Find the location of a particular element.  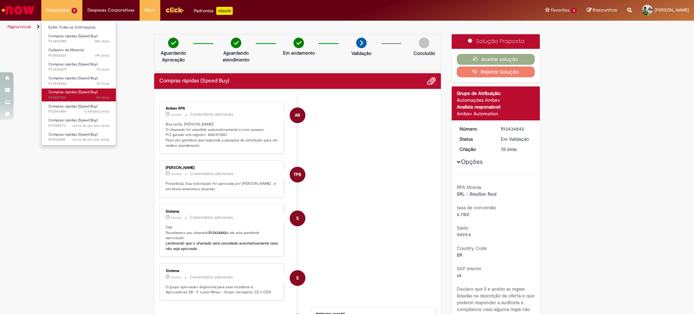

span: R11518208 is located at coordinates (79, 140).